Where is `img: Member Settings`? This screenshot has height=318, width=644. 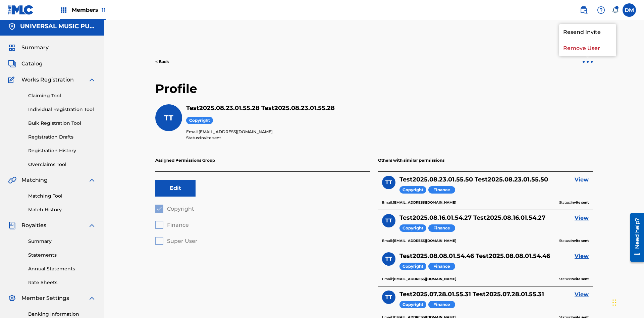
img: Member Settings is located at coordinates (12, 298).